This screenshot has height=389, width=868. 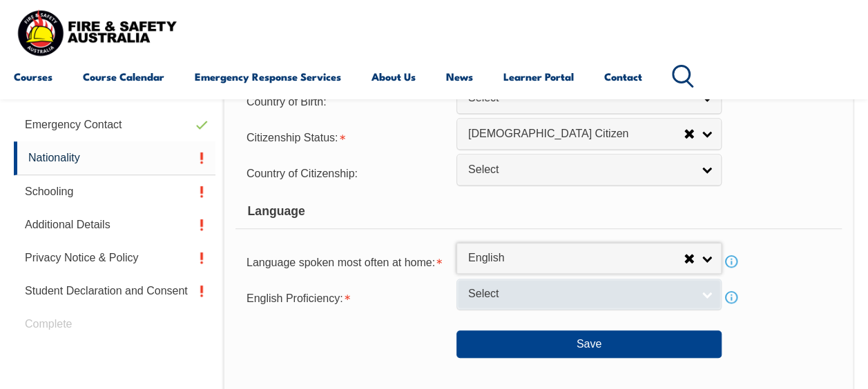 I want to click on a: Student Declaration and Consent, so click(x=115, y=291).